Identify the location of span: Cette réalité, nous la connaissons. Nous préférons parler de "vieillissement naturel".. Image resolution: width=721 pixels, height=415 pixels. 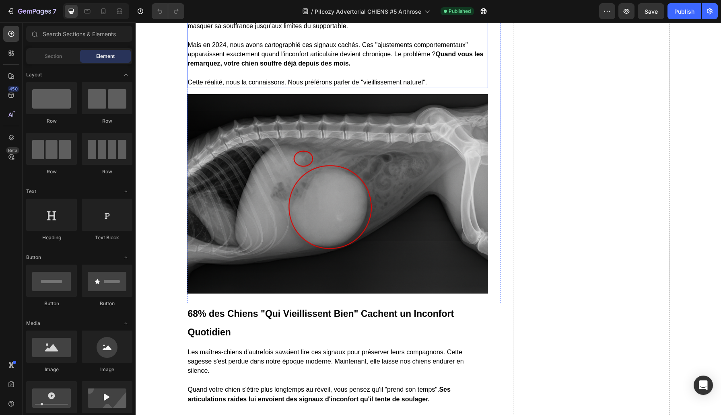
(172, 60).